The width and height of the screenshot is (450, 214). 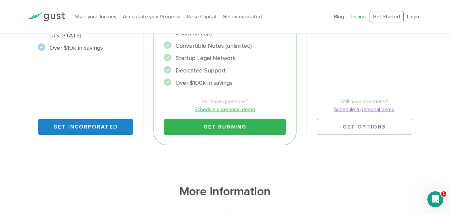 What do you see at coordinates (413, 17) in the screenshot?
I see `a: Login` at bounding box center [413, 17].